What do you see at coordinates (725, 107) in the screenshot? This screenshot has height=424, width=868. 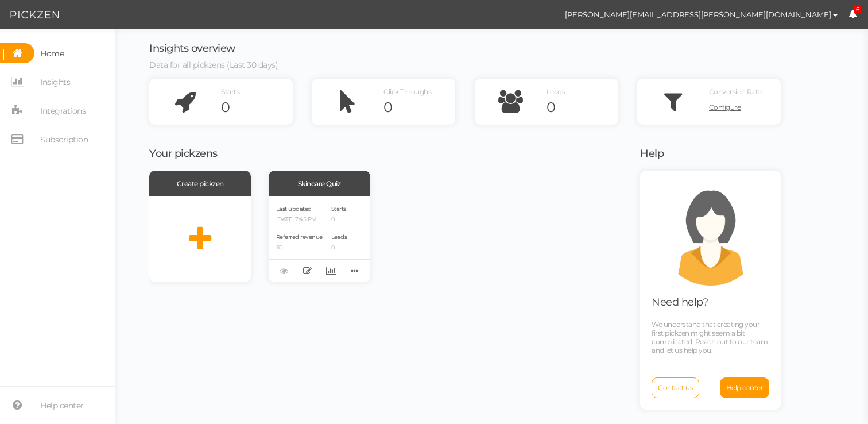 I see `span: Configure` at bounding box center [725, 107].